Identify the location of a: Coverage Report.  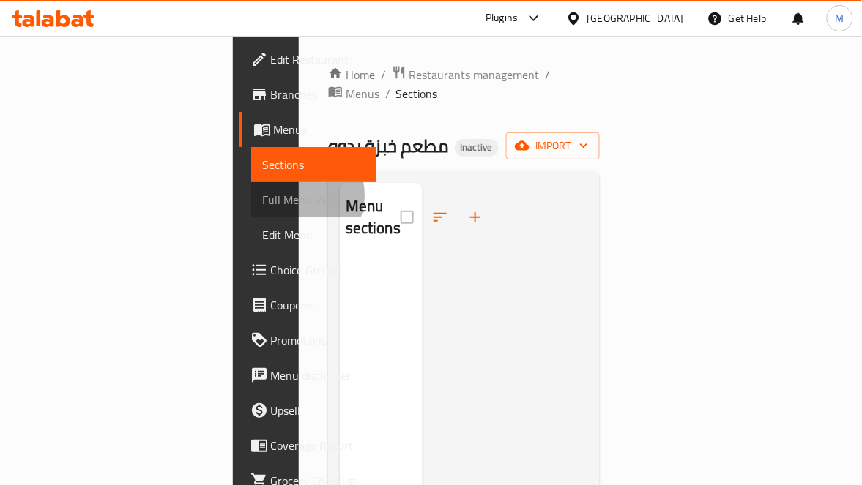
(307, 446).